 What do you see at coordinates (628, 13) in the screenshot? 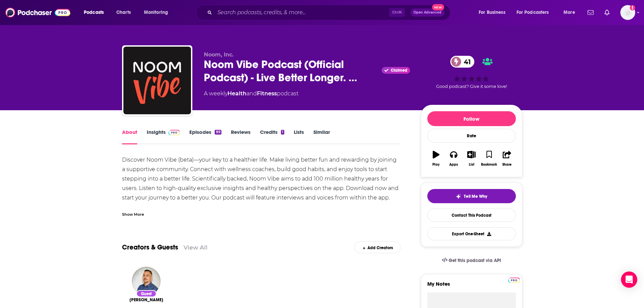
I see `img: User Profile` at bounding box center [628, 13].